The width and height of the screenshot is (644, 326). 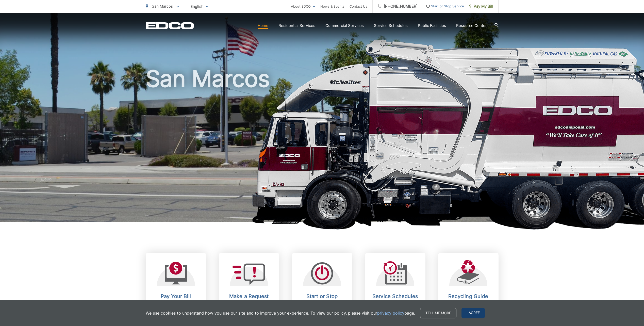 I want to click on h2: Pay Your Bill, so click(x=176, y=296).